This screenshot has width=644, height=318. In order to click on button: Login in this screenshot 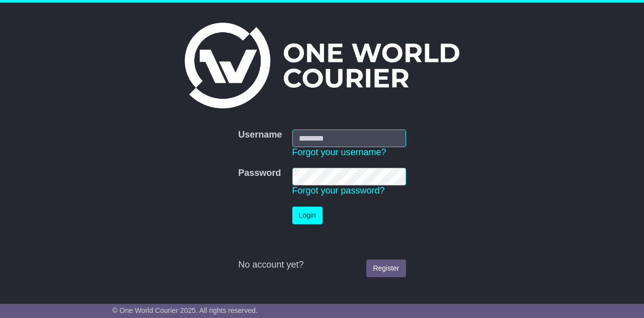, I will do `click(307, 215)`.